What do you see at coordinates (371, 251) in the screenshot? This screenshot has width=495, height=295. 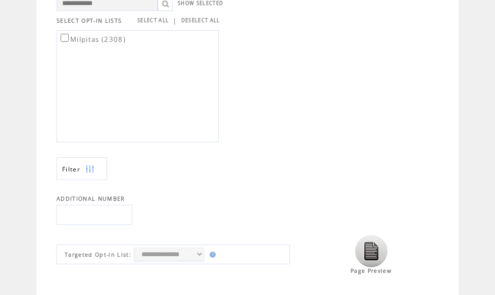 I see `img: Click to view the page preview` at bounding box center [371, 251].